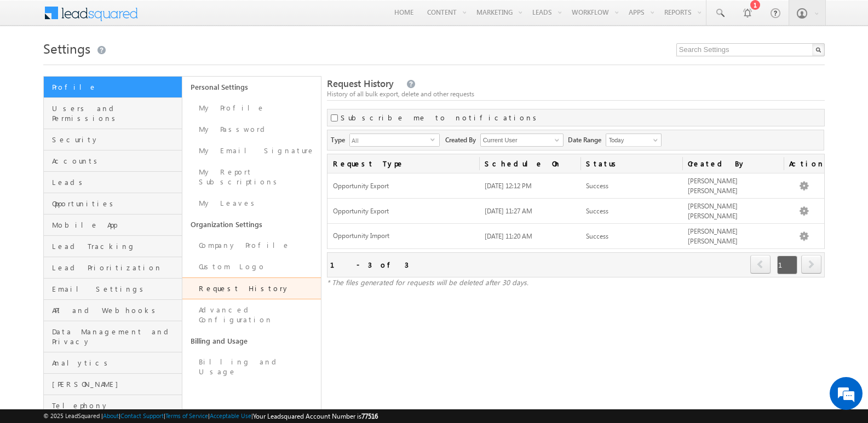 The image size is (868, 423). What do you see at coordinates (115, 182) in the screenshot?
I see `span: Leads` at bounding box center [115, 182].